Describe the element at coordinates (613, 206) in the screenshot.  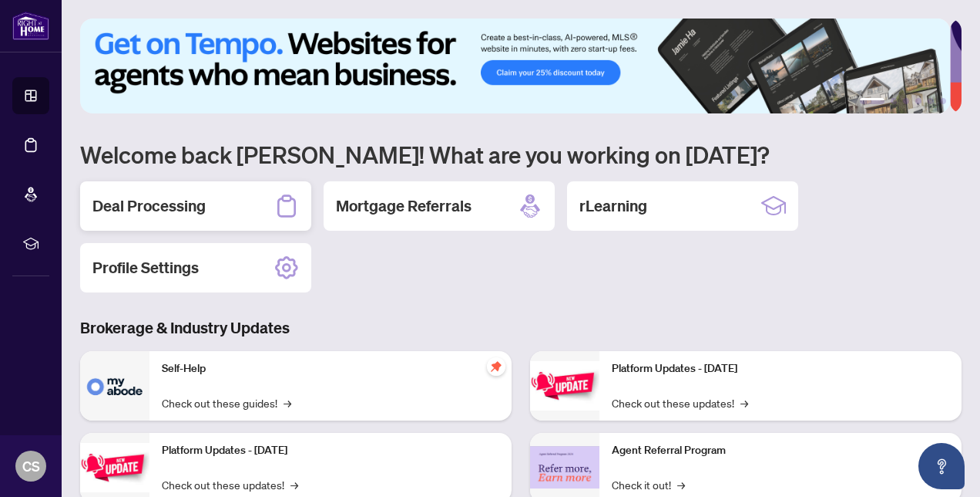
I see `h2: rLearning` at that location.